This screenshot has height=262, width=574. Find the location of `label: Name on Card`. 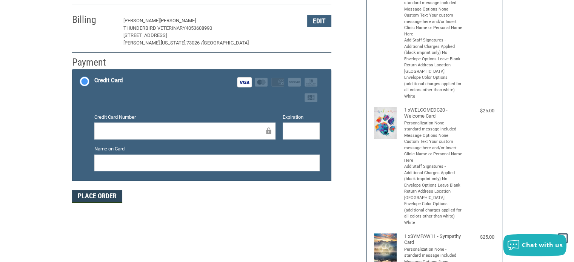

label: Name on Card is located at coordinates (207, 149).